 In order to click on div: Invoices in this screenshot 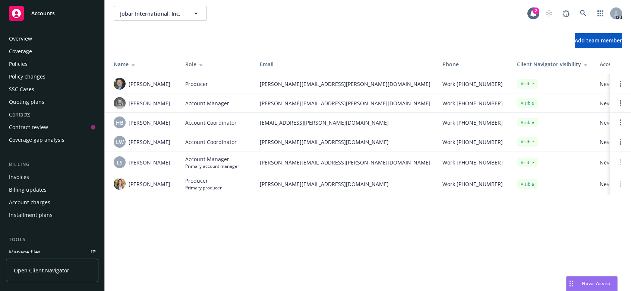, I will do `click(19, 177)`.